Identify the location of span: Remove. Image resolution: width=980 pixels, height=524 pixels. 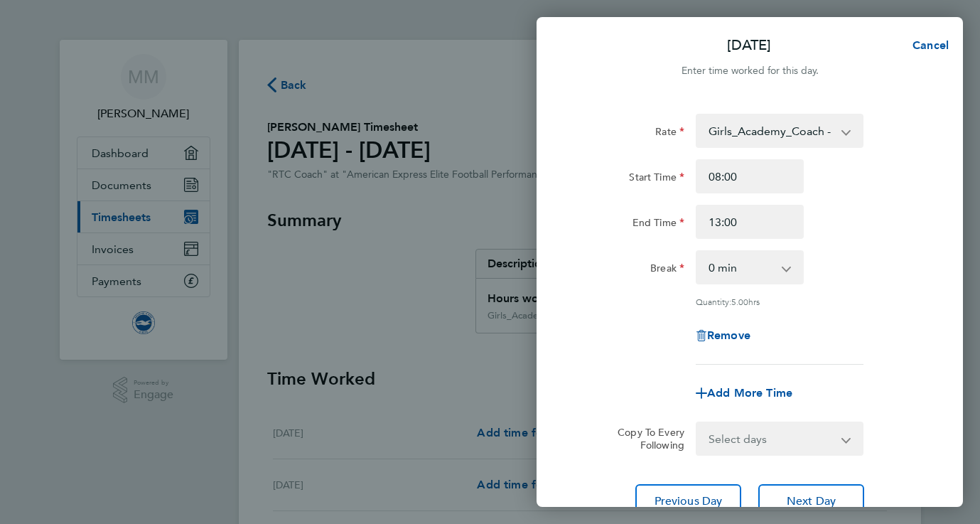
(728, 335).